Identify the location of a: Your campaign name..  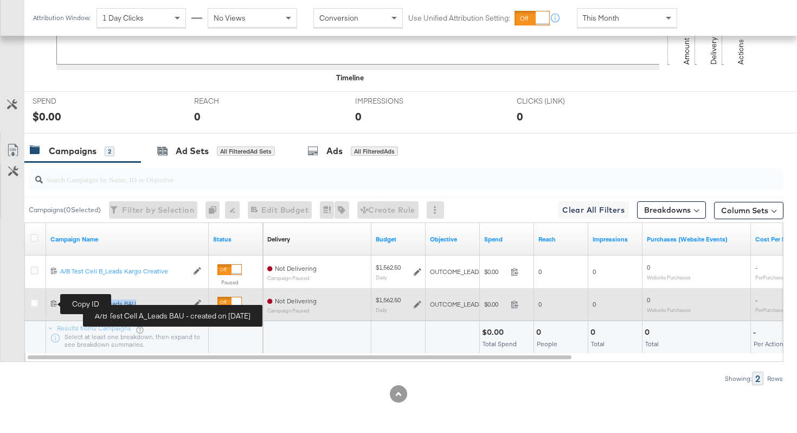
(127, 239).